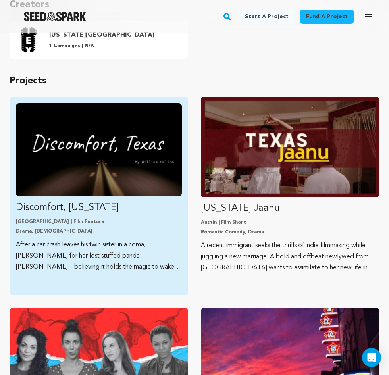 This screenshot has width=389, height=375. What do you see at coordinates (99, 40) in the screenshot?
I see `a: Texas Theatre Profile` at bounding box center [99, 40].